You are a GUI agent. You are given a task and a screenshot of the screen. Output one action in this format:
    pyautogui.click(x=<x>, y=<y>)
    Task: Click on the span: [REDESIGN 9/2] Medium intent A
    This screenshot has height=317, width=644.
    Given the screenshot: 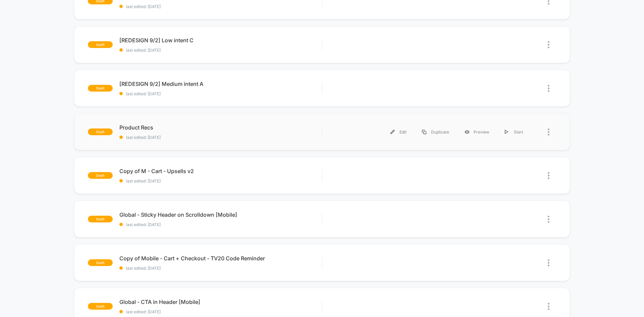 What is the action you would take?
    pyautogui.click(x=220, y=84)
    